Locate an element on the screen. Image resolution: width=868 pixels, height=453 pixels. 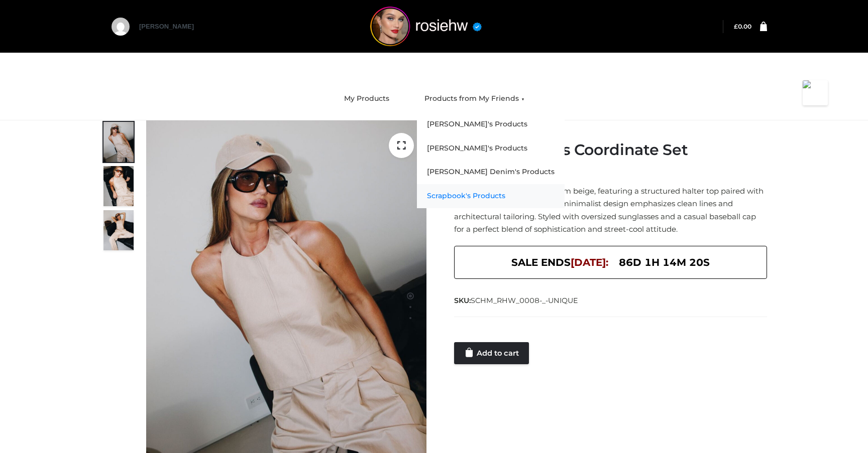
h1: Urban Neutrals Coordinate Set is located at coordinates (610, 150).